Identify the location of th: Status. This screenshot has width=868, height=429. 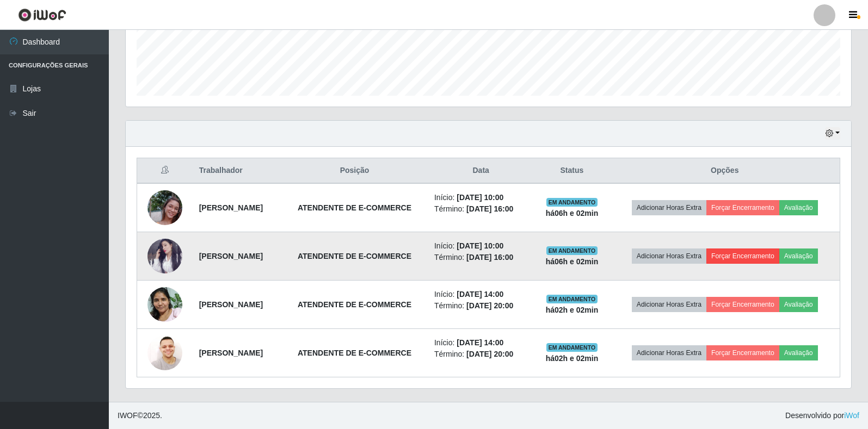
(571, 171).